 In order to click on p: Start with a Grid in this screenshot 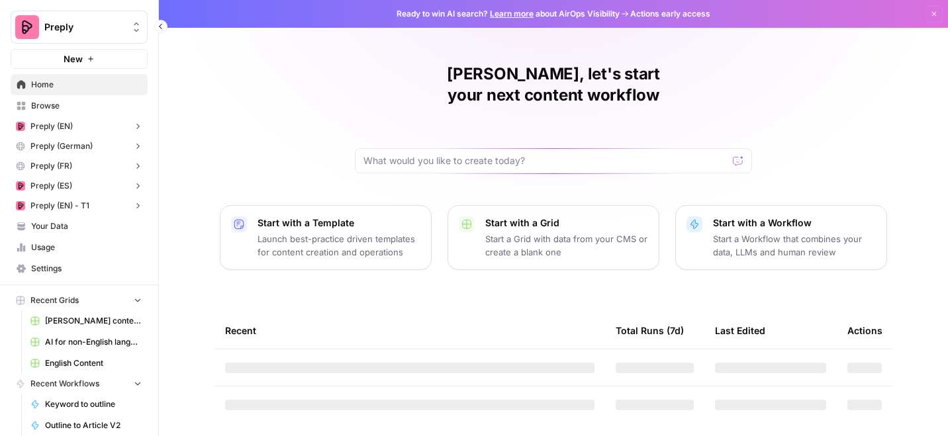, I will do `click(567, 223)`.